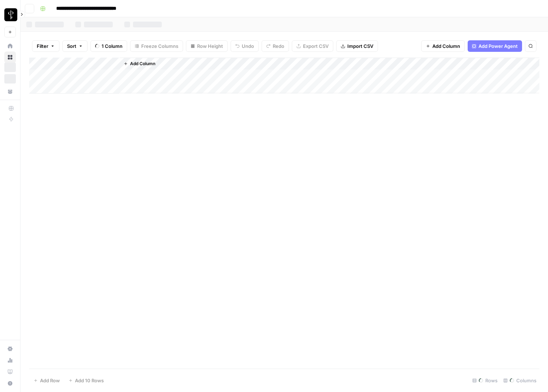 The width and height of the screenshot is (548, 392). I want to click on button: Add Power Agent, so click(495, 46).